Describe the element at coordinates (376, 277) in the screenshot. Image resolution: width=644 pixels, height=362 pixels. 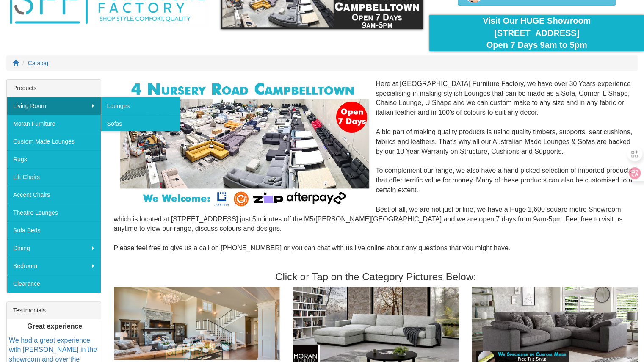
I see `h3: Click or Tap on the Category Pictures Below:` at that location.